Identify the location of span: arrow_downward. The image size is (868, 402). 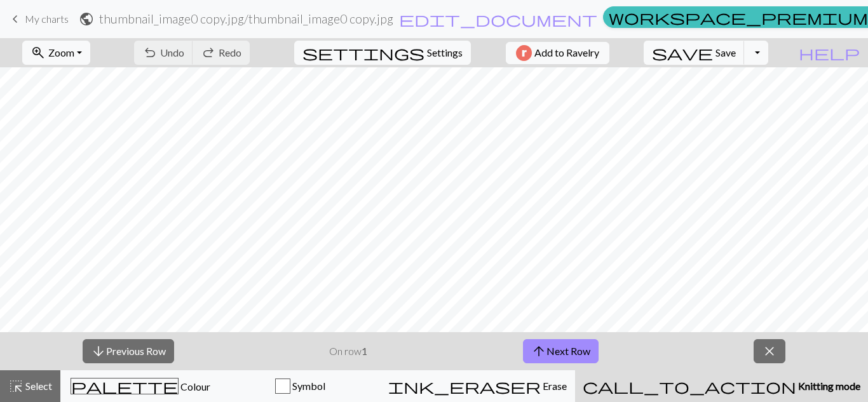
(98, 352).